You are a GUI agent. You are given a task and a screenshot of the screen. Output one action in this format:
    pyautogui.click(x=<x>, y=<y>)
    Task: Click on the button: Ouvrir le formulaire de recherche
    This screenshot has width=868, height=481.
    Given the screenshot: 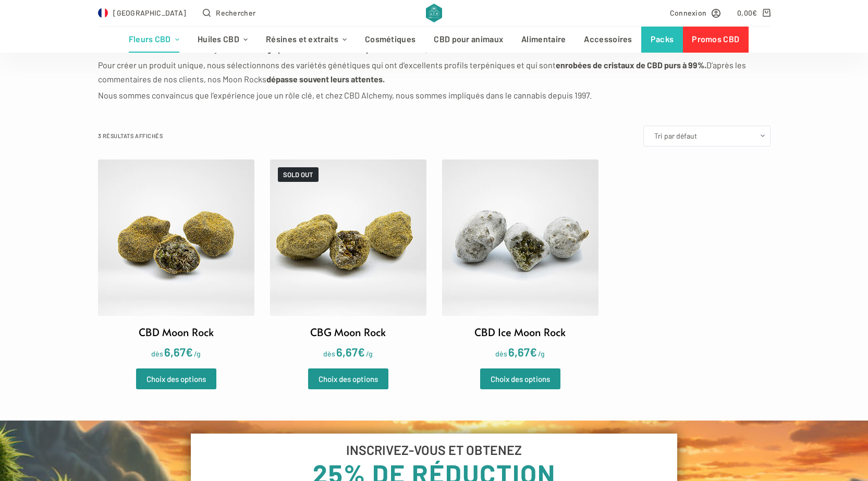 What is the action you would take?
    pyautogui.click(x=229, y=13)
    